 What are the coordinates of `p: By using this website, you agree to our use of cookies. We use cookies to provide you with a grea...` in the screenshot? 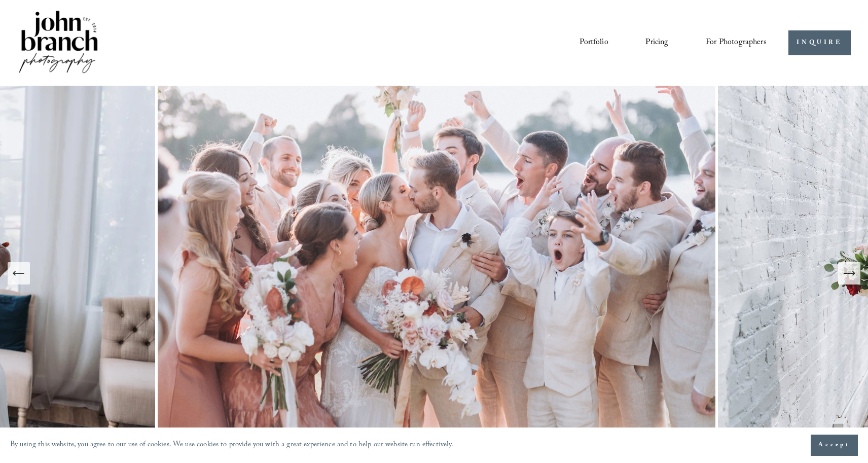 It's located at (232, 445).